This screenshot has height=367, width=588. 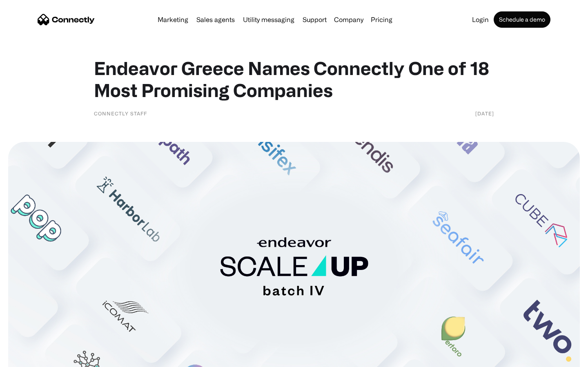 What do you see at coordinates (294, 79) in the screenshot?
I see `h1: Endeavor Greece Names Connectly One of 18 Most Promising Companies` at bounding box center [294, 79].